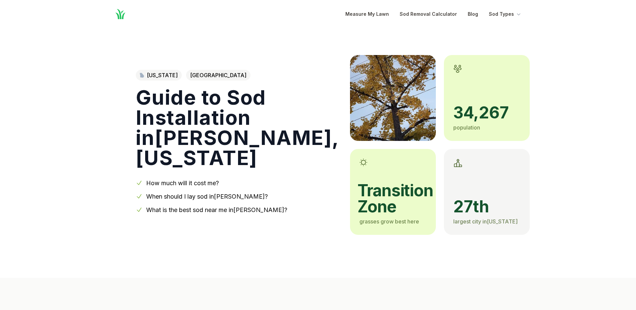 This screenshot has height=310, width=636. What do you see at coordinates (182, 183) in the screenshot?
I see `a: How much will it cost me?` at bounding box center [182, 183].